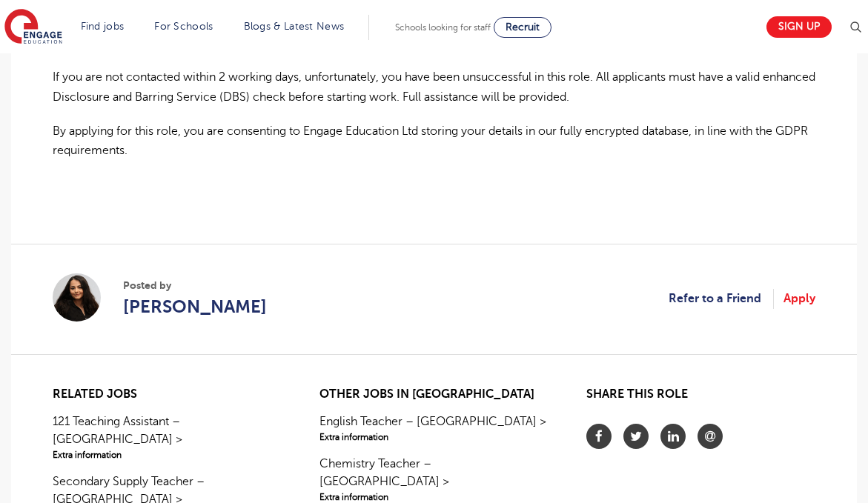 The height and width of the screenshot is (503, 868). I want to click on span: Schools looking for staff, so click(443, 27).